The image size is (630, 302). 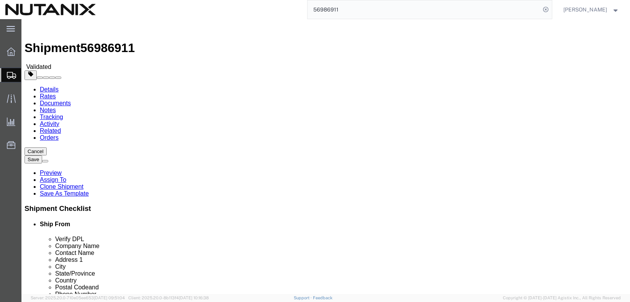 What do you see at coordinates (169, 298) in the screenshot?
I see `span: Client: 2025.20.0-8b113f4` at bounding box center [169, 298].